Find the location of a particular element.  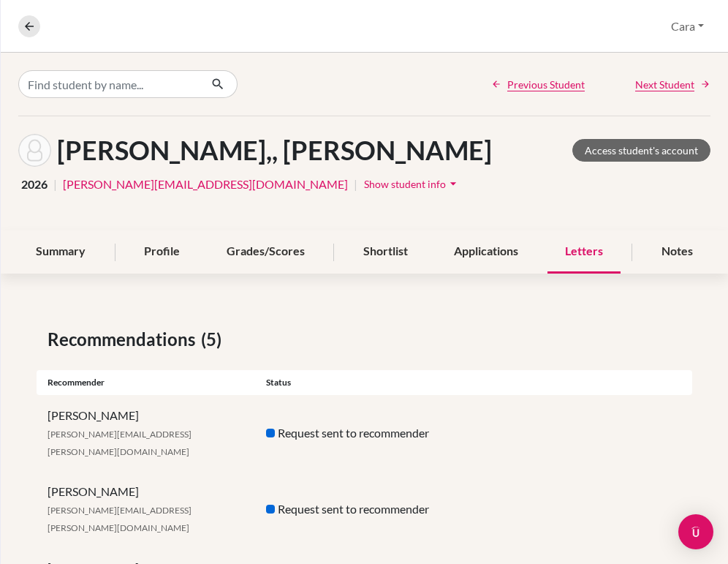

a: Previous Student is located at coordinates (538, 84).